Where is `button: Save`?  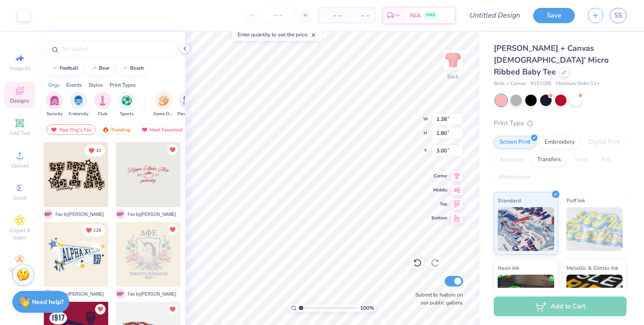 button: Save is located at coordinates (554, 15).